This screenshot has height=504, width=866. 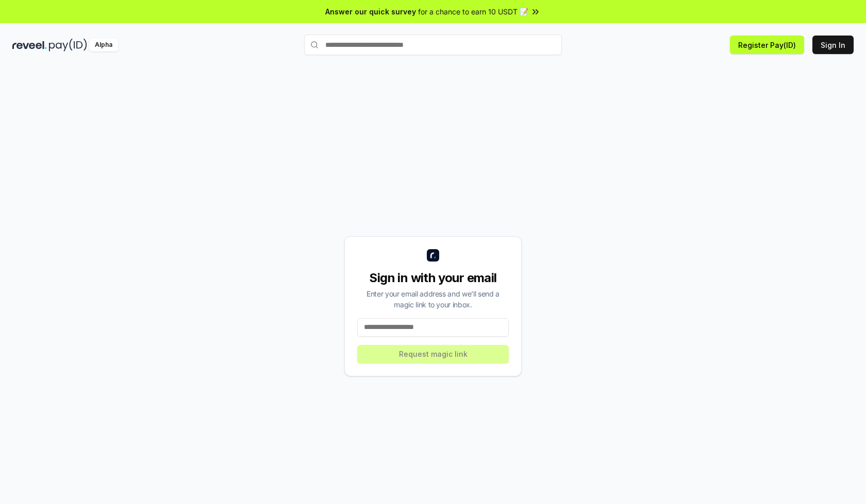 I want to click on span: Answer our quick survey, so click(x=371, y=11).